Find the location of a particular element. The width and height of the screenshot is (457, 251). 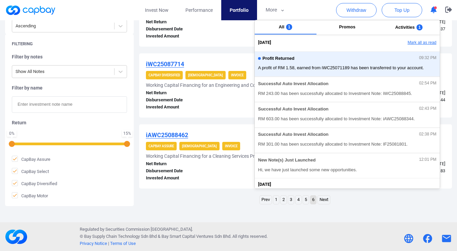

span: Top Up is located at coordinates (402, 10).